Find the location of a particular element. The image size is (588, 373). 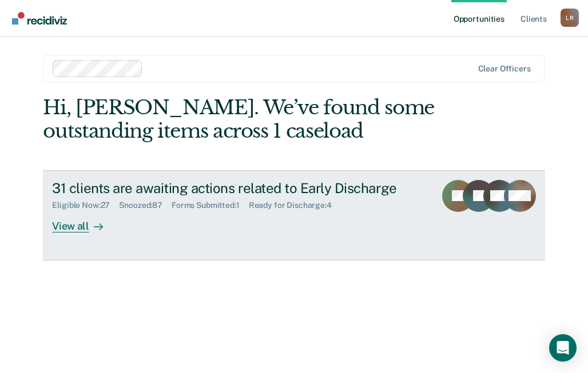

button: Profile dropdown button is located at coordinates (569, 18).